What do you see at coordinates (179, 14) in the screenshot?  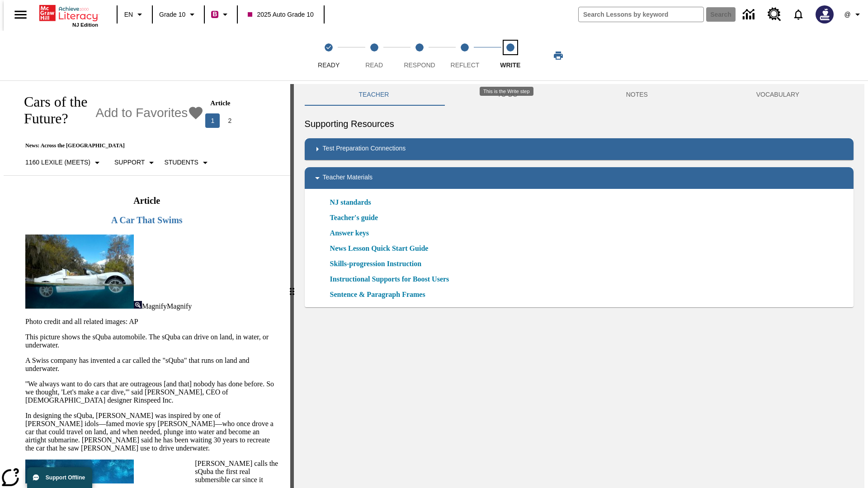 I see `button: Grade: Grade 10, Select a grade` at bounding box center [179, 14].